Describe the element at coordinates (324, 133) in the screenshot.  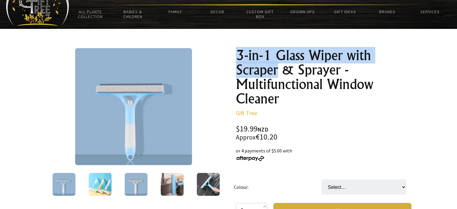
I see `div: $19.99 €10.20` at that location.